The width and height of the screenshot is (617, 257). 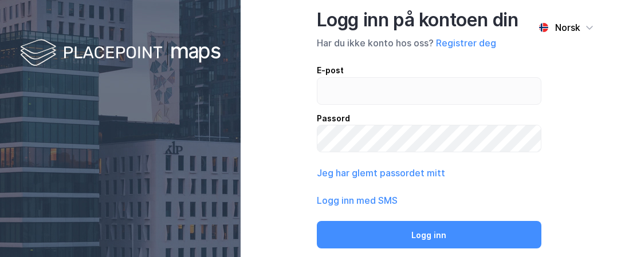 What do you see at coordinates (589, 230) in the screenshot?
I see `div: Chat Widget` at bounding box center [589, 230].